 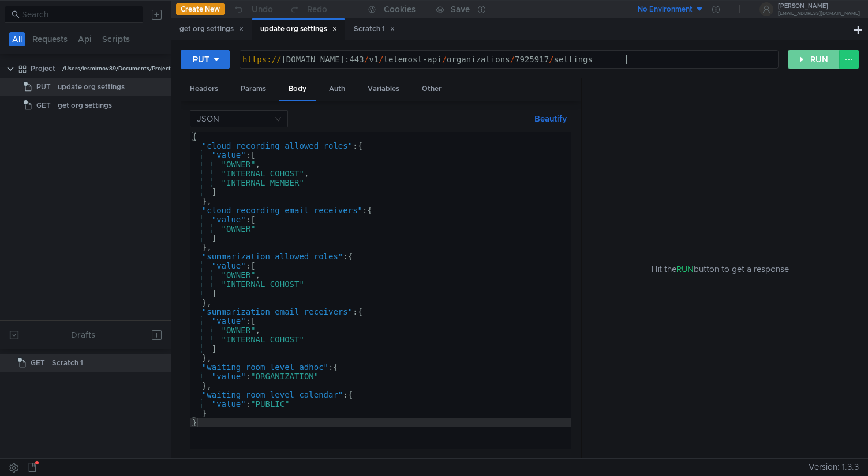 I want to click on div: Headers, so click(x=204, y=89).